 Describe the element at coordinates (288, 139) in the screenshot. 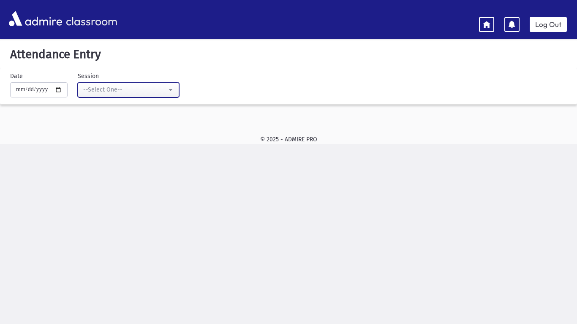

I see `div: © 2025 - ADMIRE PRO` at that location.